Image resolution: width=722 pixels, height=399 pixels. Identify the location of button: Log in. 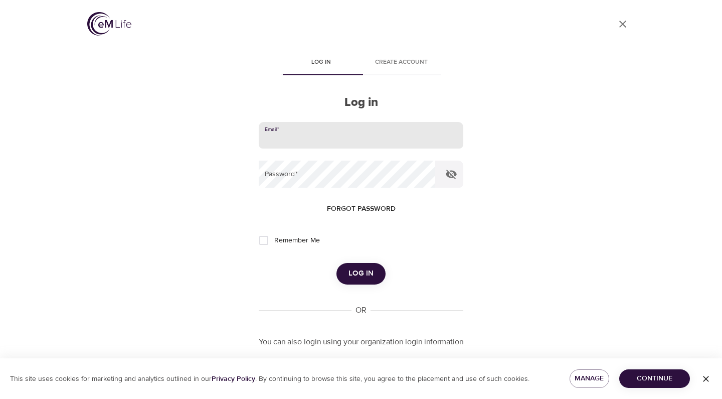
(361, 273).